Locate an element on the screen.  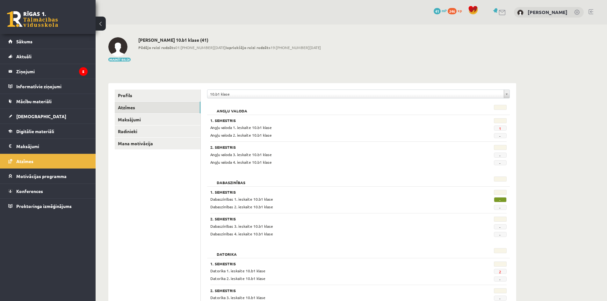
span: Dabaszinības 1. ieskaite 10.b1 klase is located at coordinates (242, 199).